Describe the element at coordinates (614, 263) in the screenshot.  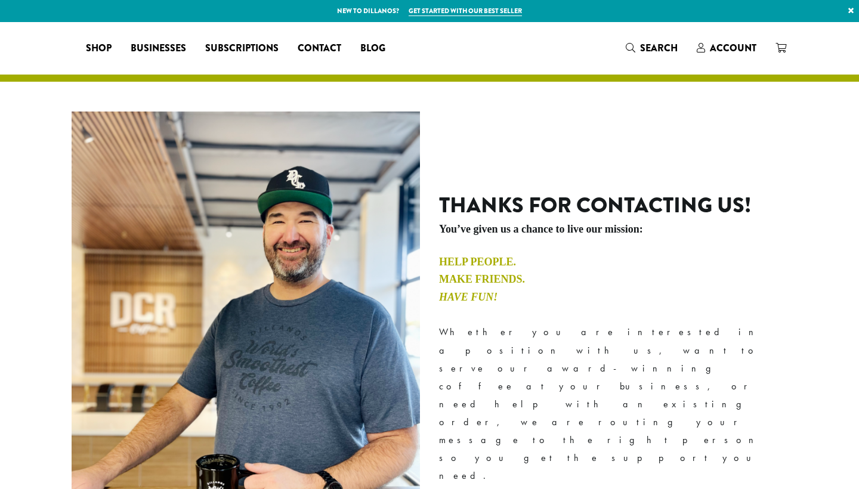
I see `h4: Help People.` at that location.